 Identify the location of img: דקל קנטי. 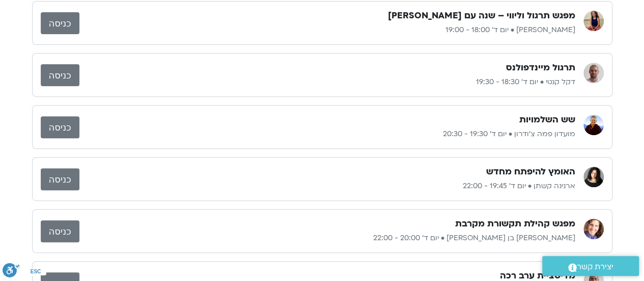
(594, 73).